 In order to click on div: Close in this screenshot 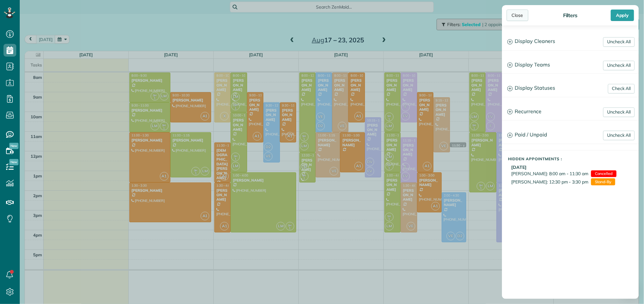, I will do `click(518, 15)`.